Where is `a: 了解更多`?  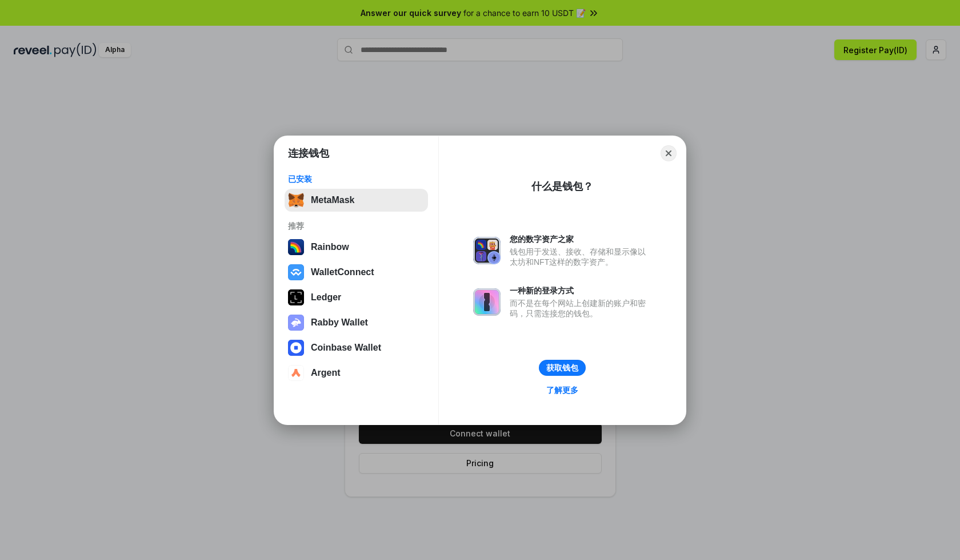
a: 了解更多 is located at coordinates (562, 390).